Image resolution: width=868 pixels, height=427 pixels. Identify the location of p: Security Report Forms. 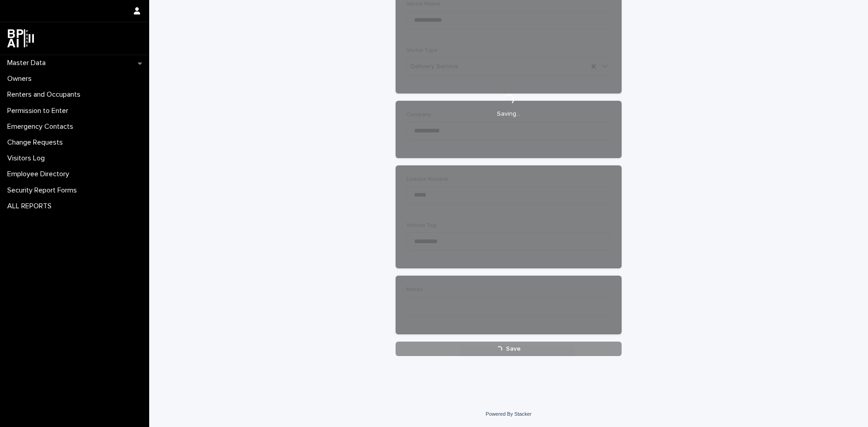
(44, 190).